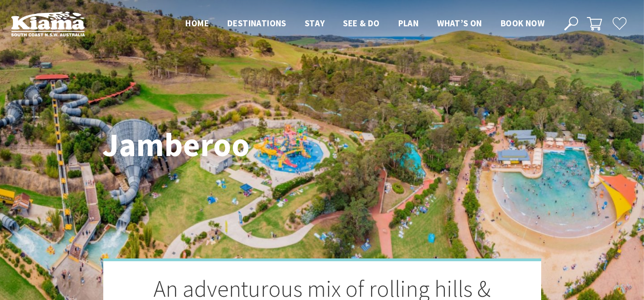  Describe the element at coordinates (365, 23) in the screenshot. I see `nav: Main Menu` at that location.